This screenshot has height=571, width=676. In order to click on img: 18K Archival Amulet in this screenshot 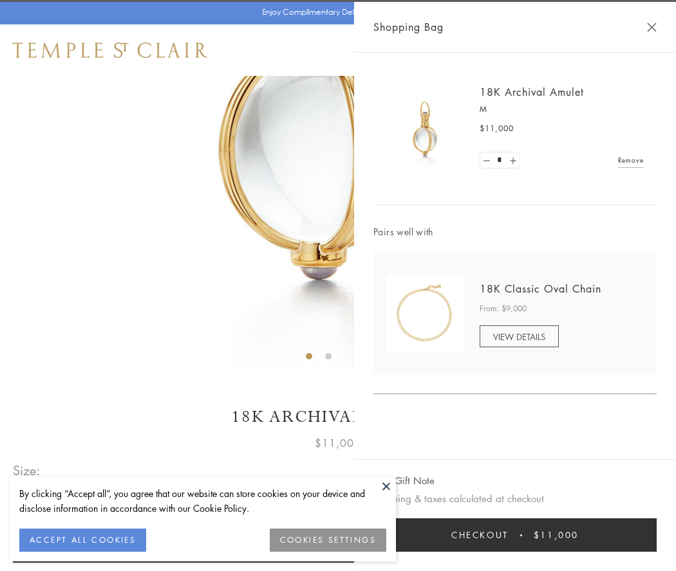, I will do `click(425, 129)`.